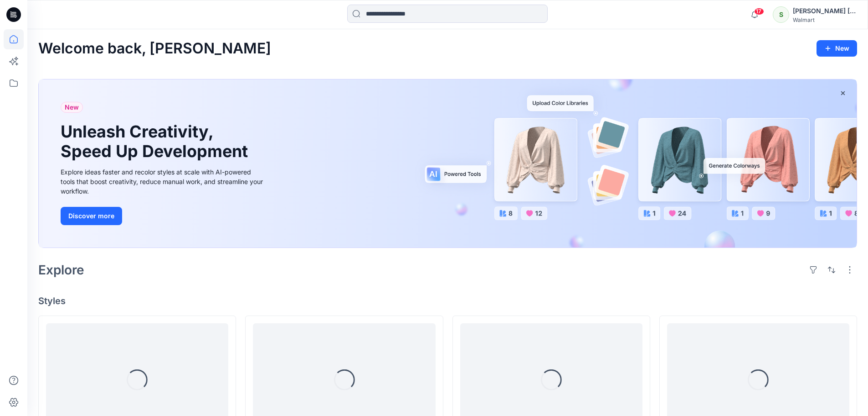 The height and width of the screenshot is (416, 868). Describe the element at coordinates (448, 301) in the screenshot. I see `h4: Styles` at that location.